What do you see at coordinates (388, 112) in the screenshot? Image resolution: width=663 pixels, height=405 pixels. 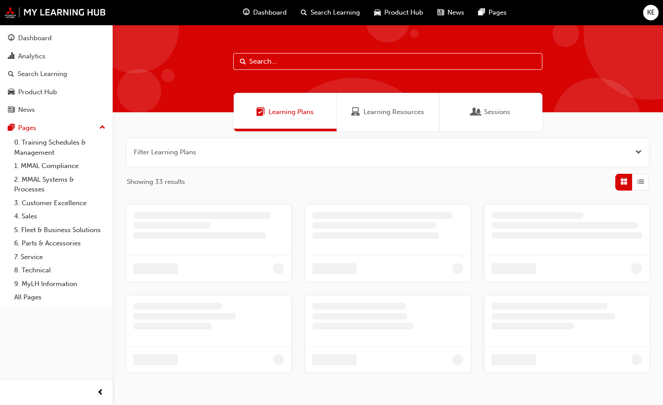 I see `a: Learning ResourcesLearning Resources` at bounding box center [388, 112].